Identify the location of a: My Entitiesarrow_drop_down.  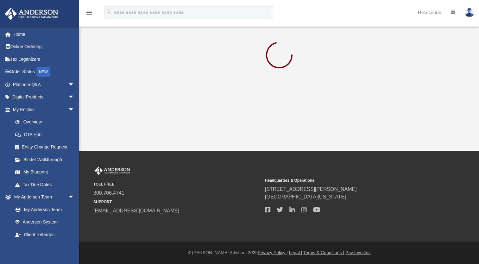
(44, 110).